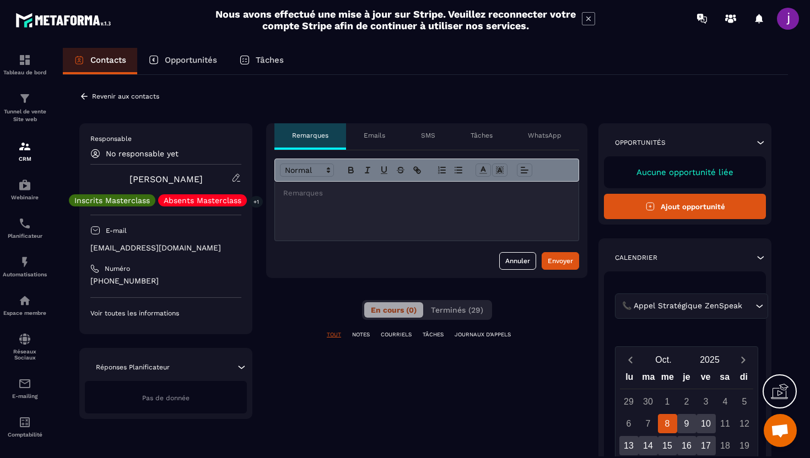 The height and width of the screenshot is (458, 810). I want to click on button: Previous month, so click(630, 360).